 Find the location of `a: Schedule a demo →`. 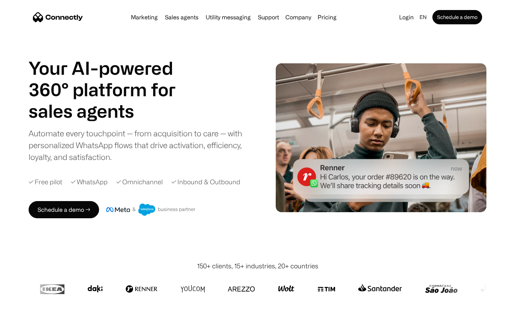

a: Schedule a demo → is located at coordinates (64, 210).